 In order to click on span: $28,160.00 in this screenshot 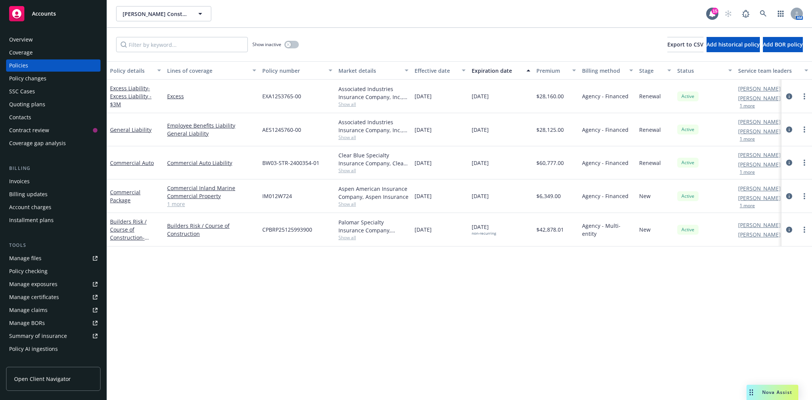, I will do `click(550, 96)`.